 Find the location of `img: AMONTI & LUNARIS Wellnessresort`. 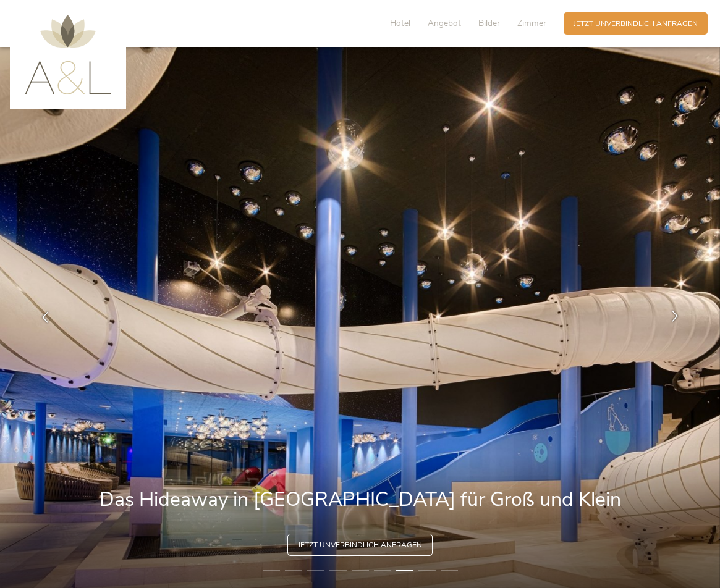

img: AMONTI & LUNARIS Wellnessresort is located at coordinates (68, 54).